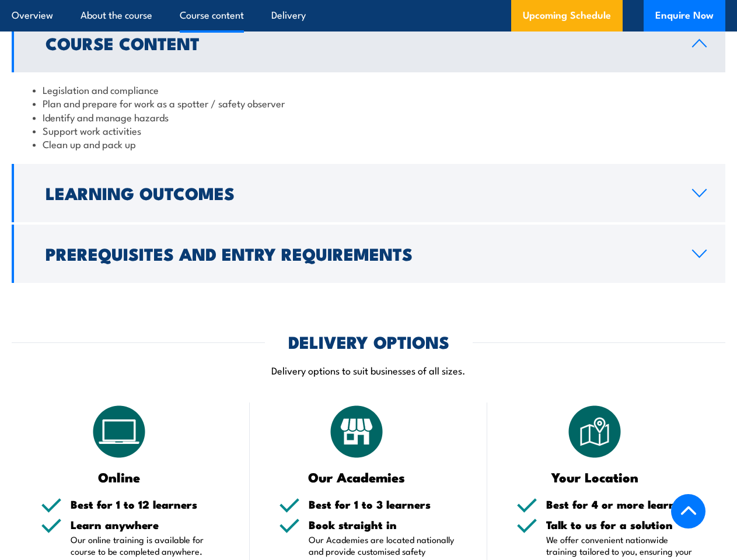  I want to click on h5: Best for 1 to 12 learners, so click(146, 504).